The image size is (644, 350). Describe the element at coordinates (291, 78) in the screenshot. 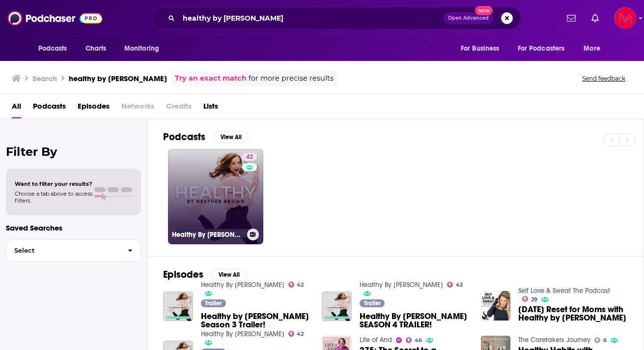

I see `span: for more precise results` at that location.